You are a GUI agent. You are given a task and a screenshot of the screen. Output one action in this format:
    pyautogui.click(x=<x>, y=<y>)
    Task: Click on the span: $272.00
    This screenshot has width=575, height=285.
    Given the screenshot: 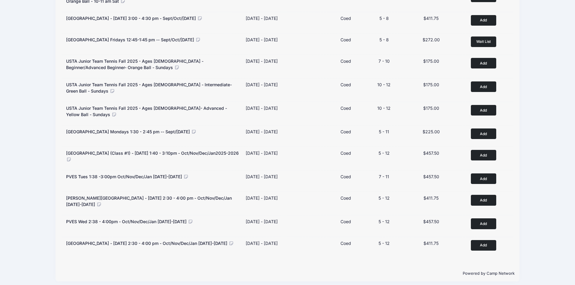 What is the action you would take?
    pyautogui.click(x=431, y=40)
    